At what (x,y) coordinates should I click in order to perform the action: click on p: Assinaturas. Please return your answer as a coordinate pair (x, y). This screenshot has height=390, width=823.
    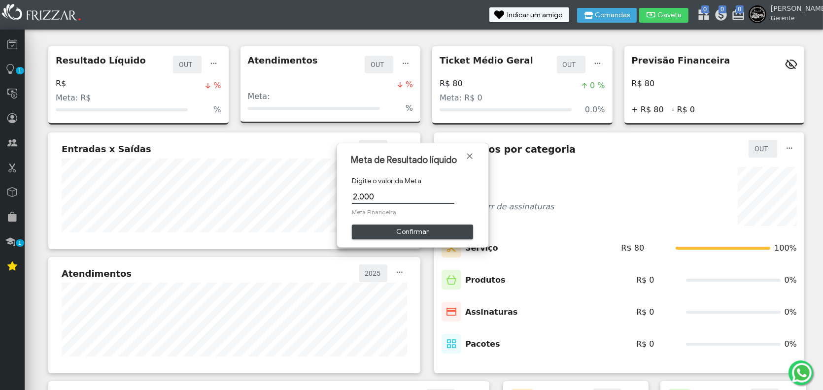
    Looking at the image, I should click on (491, 312).